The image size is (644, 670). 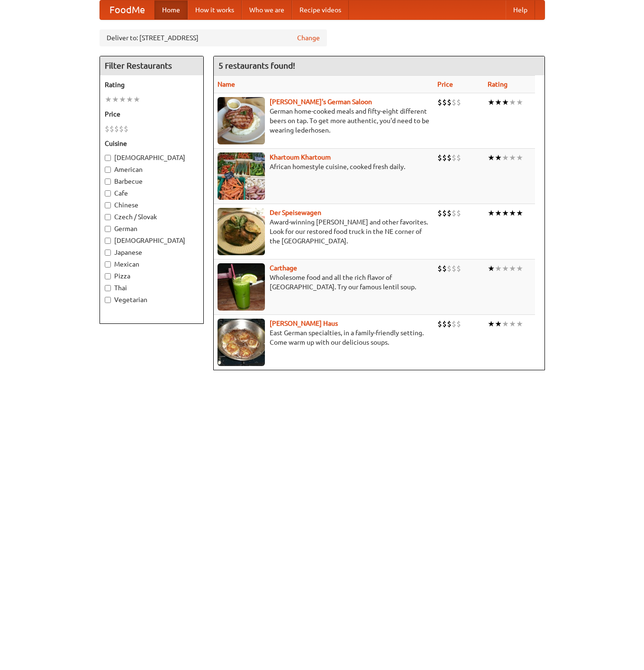 I want to click on input: Mexican, so click(x=108, y=264).